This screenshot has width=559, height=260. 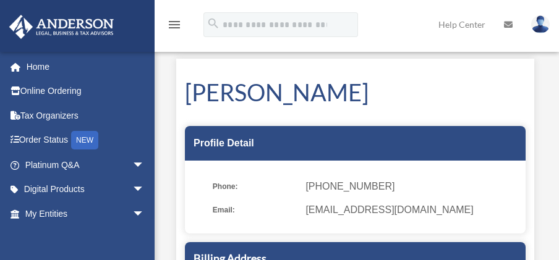 What do you see at coordinates (86, 67) in the screenshot?
I see `a: Home` at bounding box center [86, 67].